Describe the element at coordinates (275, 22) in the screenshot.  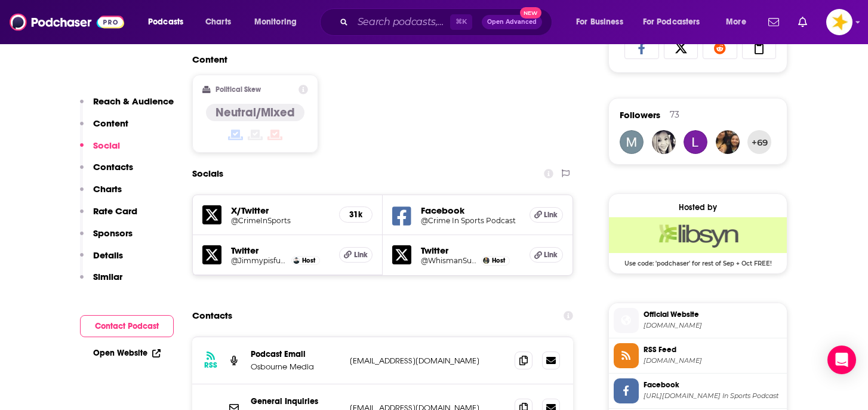
I see `span: Monitoring` at that location.